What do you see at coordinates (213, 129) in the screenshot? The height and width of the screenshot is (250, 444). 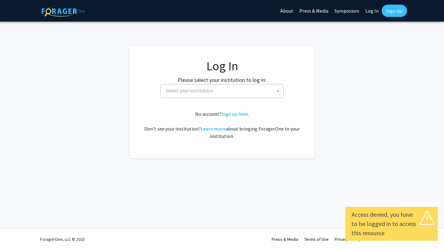 I see `a: Learn more about bringing ForagerOne to your institution` at bounding box center [213, 129].